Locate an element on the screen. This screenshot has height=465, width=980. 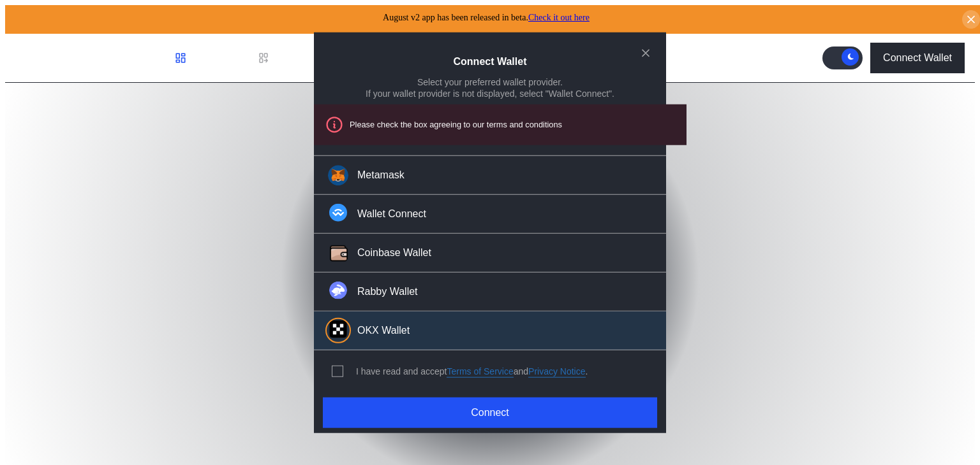
button: close modal is located at coordinates (646, 53).